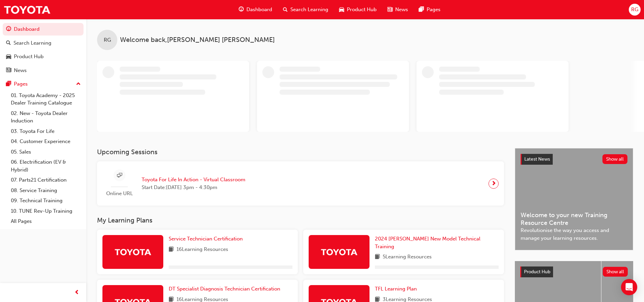  I want to click on a: DT Specialist Diagnosis Technician Certification, so click(226, 289).